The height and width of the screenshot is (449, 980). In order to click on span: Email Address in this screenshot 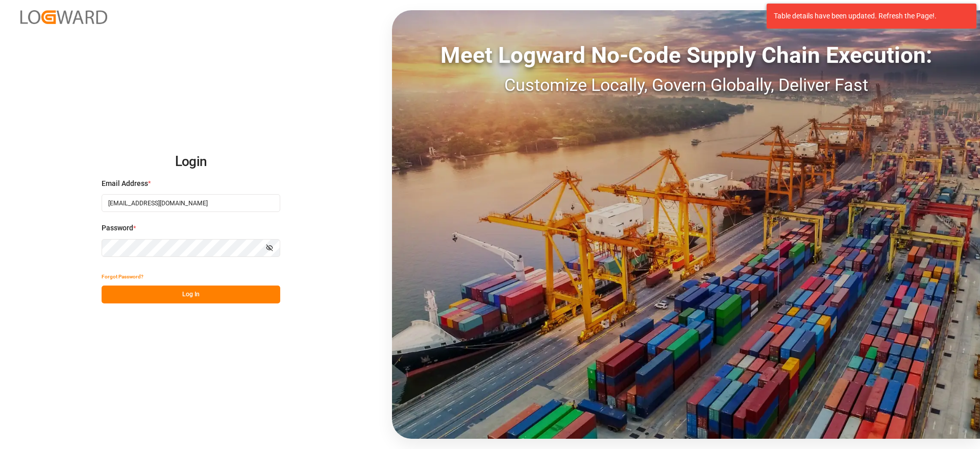, I will do `click(125, 183)`.